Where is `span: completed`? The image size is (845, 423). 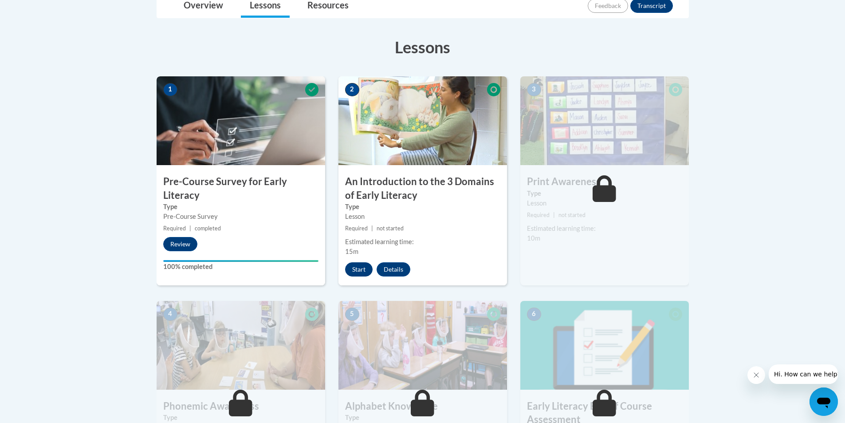
span: completed is located at coordinates (208, 228).